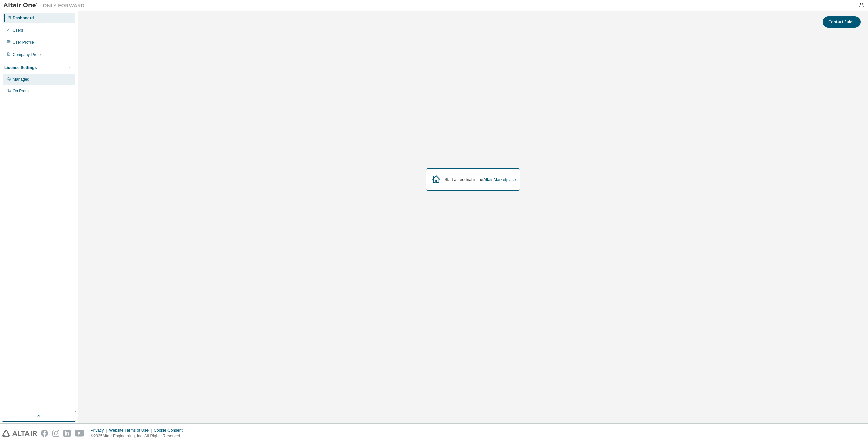 This screenshot has height=443, width=868. I want to click on img: altair_logo.svg, so click(19, 433).